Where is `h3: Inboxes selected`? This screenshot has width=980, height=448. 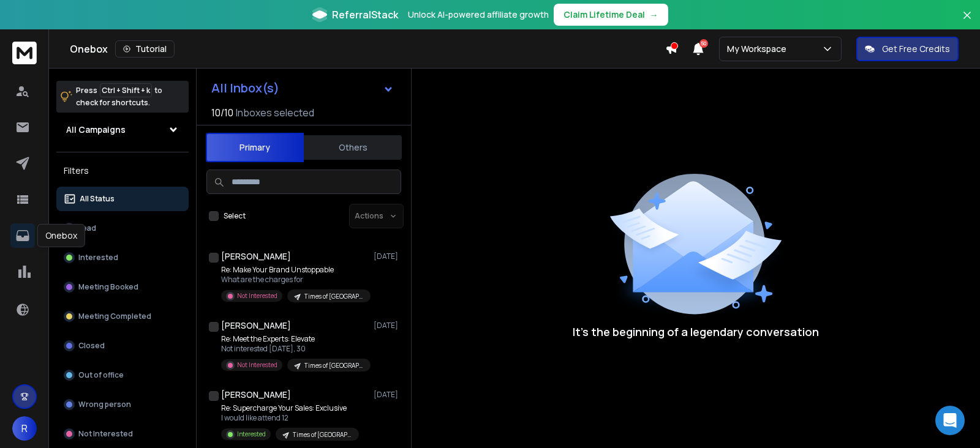
h3: Inboxes selected is located at coordinates (275, 113).